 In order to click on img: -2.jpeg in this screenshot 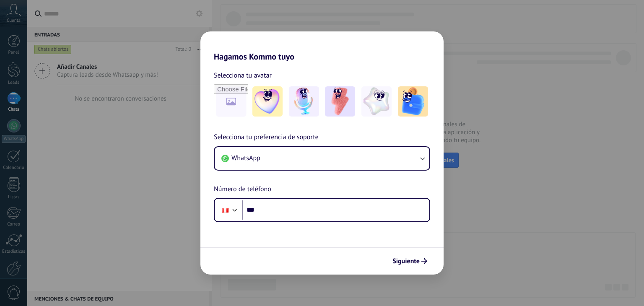, I will do `click(304, 101)`.